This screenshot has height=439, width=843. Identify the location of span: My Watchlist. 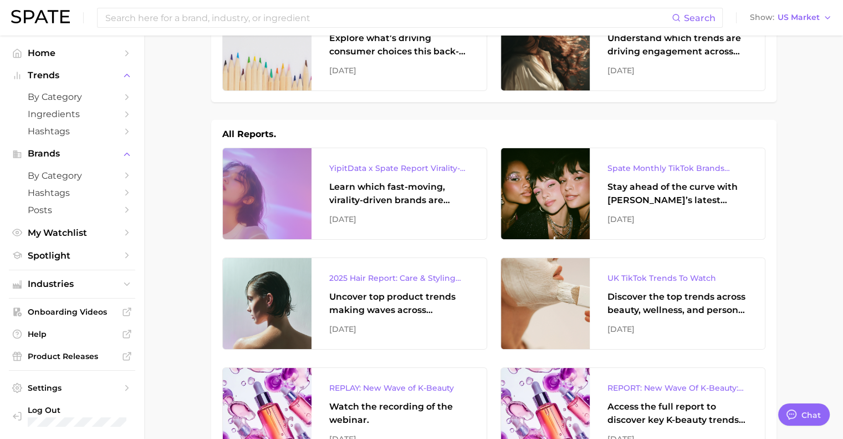
(72, 232).